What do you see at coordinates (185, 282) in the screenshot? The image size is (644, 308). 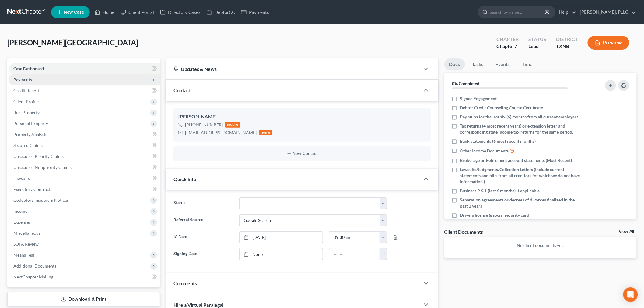 I see `span: Comments` at bounding box center [185, 282].